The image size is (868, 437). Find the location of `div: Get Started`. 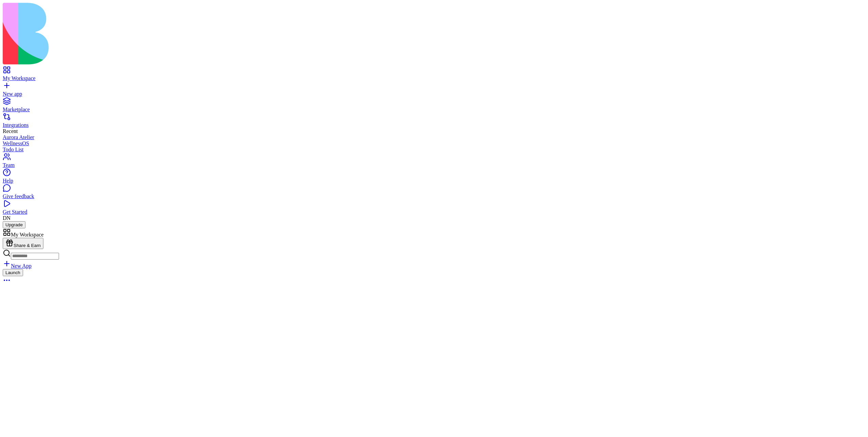

div: Get Started is located at coordinates (434, 212).